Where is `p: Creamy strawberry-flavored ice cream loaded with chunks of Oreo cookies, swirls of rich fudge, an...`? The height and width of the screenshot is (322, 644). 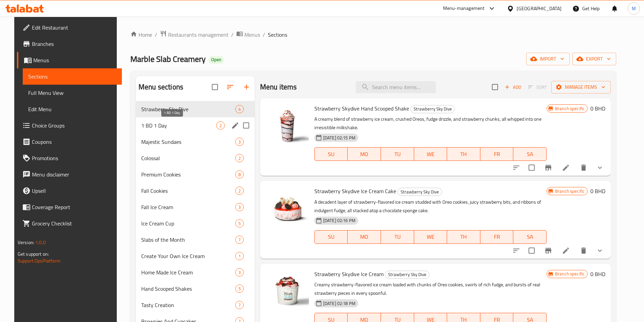 p: Creamy strawberry-flavored ice cream loaded with chunks of Oreo cookies, swirls of rich fudge, an... is located at coordinates (430, 289).